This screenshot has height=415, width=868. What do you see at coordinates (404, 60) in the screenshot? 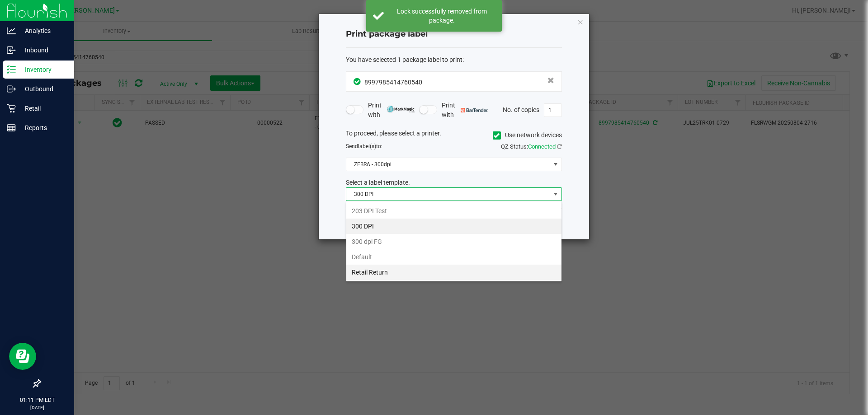
I see `span: You have selected 1 package label to print` at bounding box center [404, 60].